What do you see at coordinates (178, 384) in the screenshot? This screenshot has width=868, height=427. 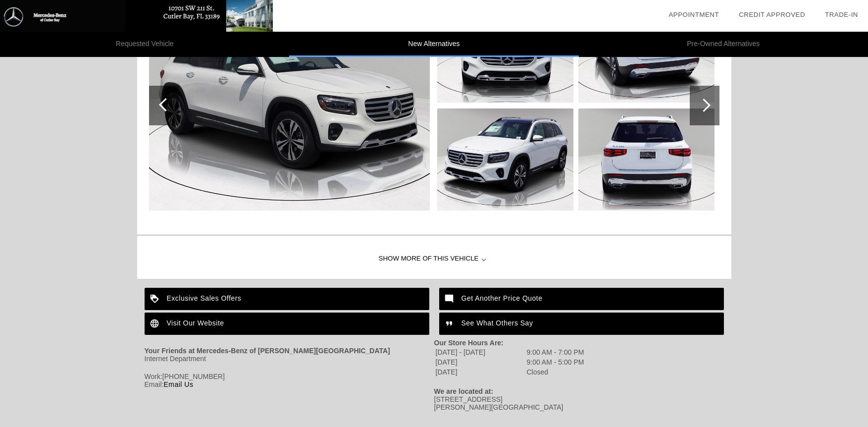 I see `a: Email Us` at bounding box center [178, 384].